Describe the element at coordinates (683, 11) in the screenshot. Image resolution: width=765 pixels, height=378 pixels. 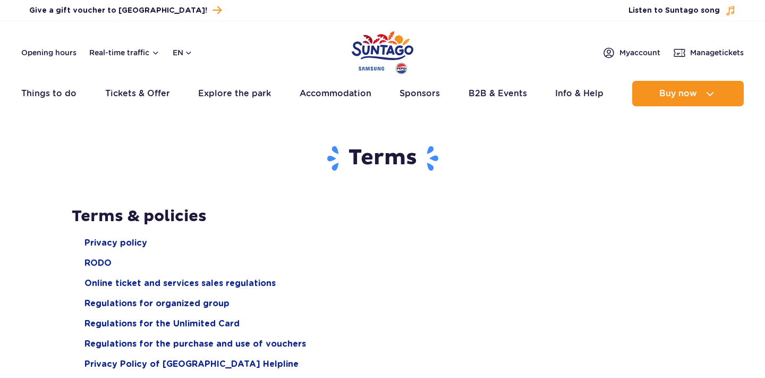
I see `button: Listen to Suntago song` at that location.